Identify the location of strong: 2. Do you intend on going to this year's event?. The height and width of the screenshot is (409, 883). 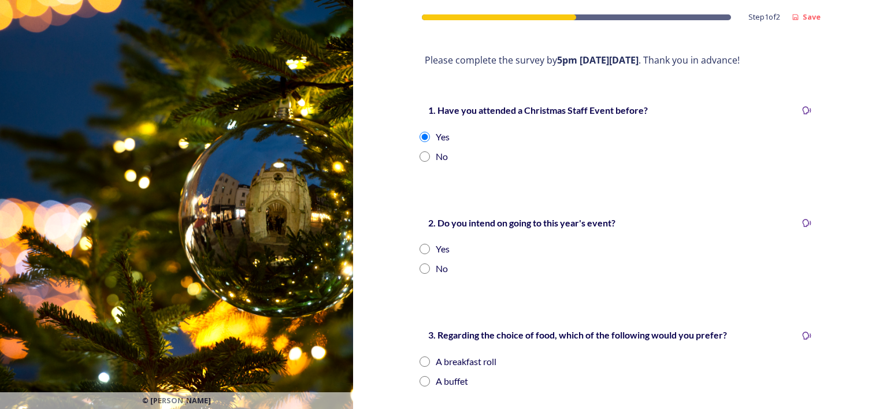
(522, 223).